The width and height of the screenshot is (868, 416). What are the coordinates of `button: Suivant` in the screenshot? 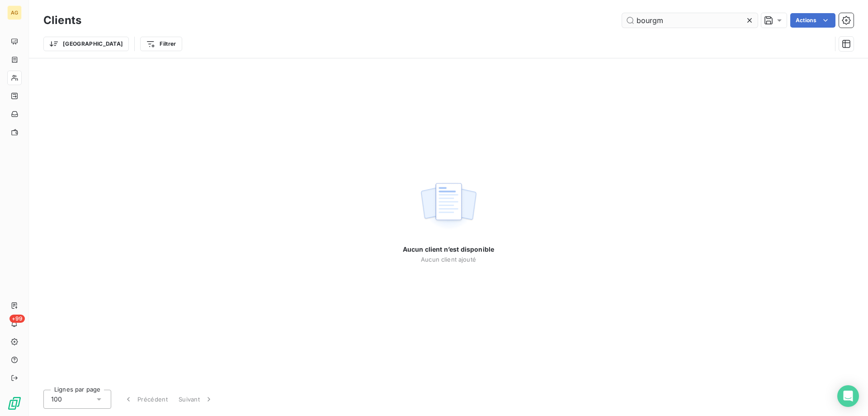 It's located at (196, 399).